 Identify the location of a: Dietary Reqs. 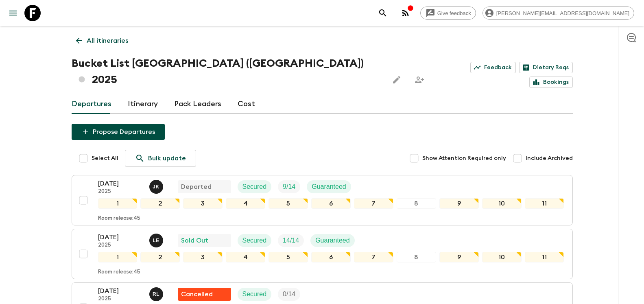
(546, 68).